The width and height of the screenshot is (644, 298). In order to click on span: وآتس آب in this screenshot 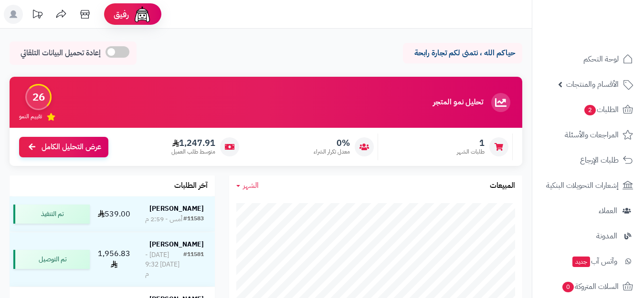, I will do `click(594, 262)`.